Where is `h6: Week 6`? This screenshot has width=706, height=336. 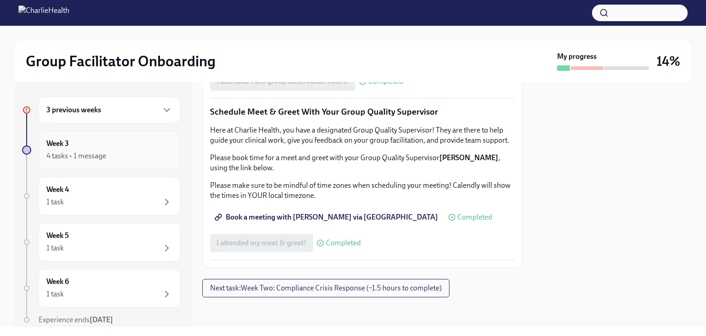 h6: Week 6 is located at coordinates (57, 281).